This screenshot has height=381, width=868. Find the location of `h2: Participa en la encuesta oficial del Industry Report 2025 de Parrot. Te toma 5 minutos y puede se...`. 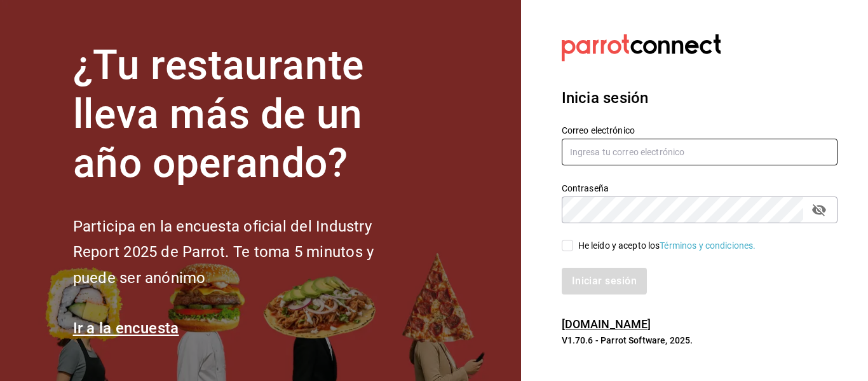

h2: Participa en la encuesta oficial del Industry Report 2025 de Parrot. Te toma 5 minutos y puede se... is located at coordinates (245, 252).